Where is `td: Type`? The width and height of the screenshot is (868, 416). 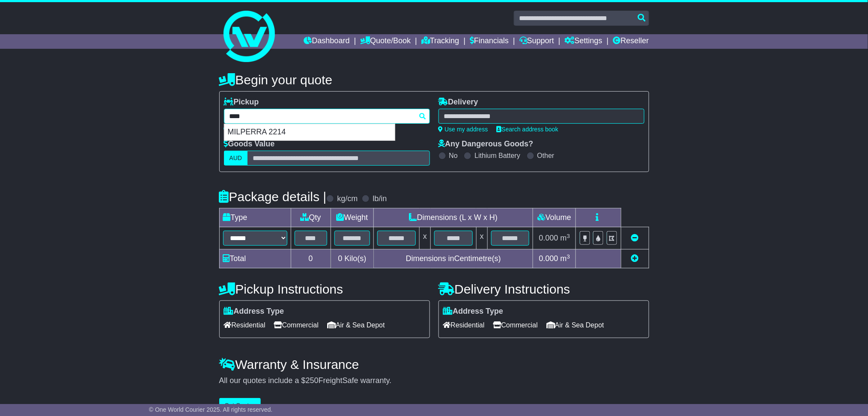 td: Type is located at coordinates (255, 218).